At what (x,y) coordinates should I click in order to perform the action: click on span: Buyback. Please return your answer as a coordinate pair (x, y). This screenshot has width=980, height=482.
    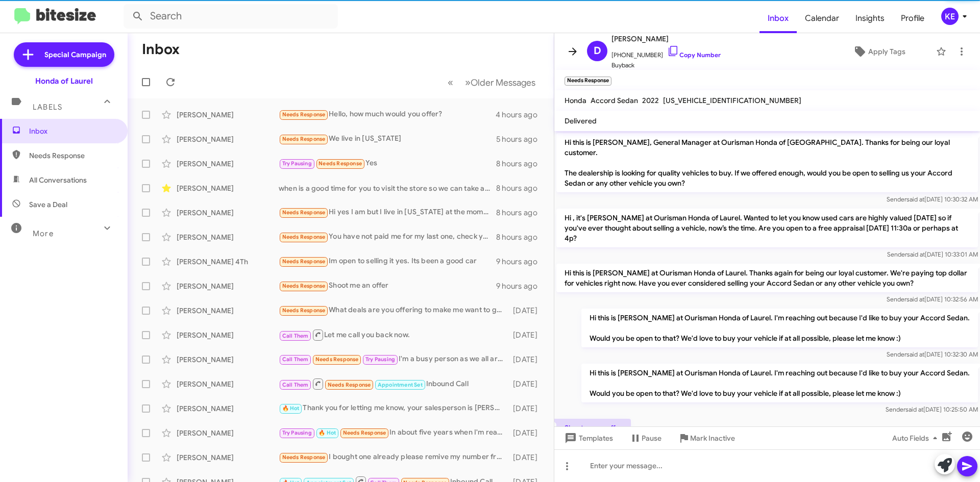
    Looking at the image, I should click on (666, 65).